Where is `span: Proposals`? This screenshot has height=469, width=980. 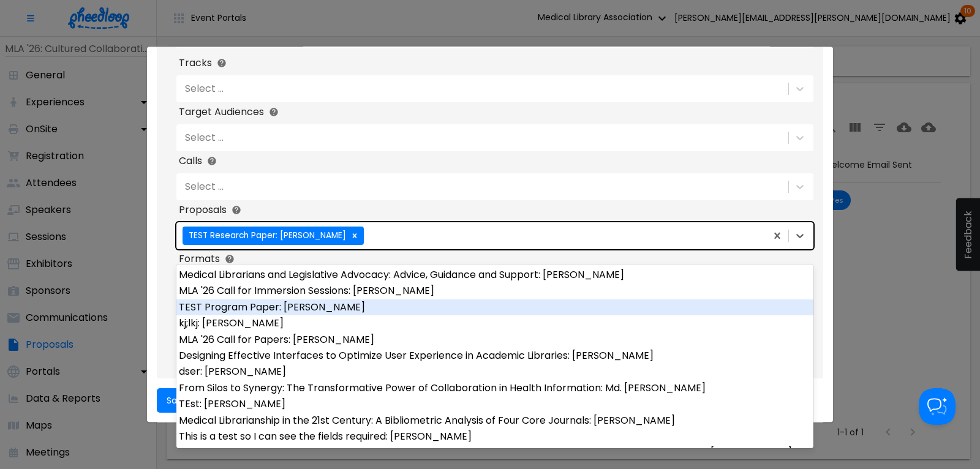 span: Proposals is located at coordinates (202, 211).